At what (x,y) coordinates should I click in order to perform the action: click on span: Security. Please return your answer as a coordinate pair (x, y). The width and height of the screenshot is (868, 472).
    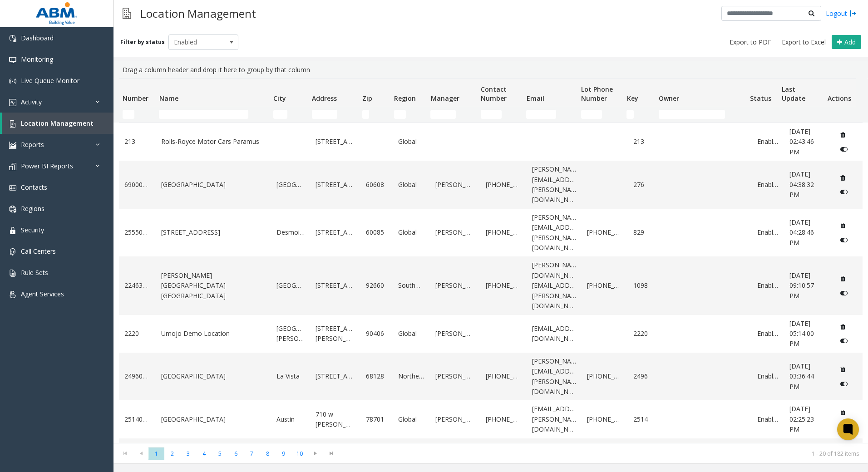
    Looking at the image, I should click on (32, 230).